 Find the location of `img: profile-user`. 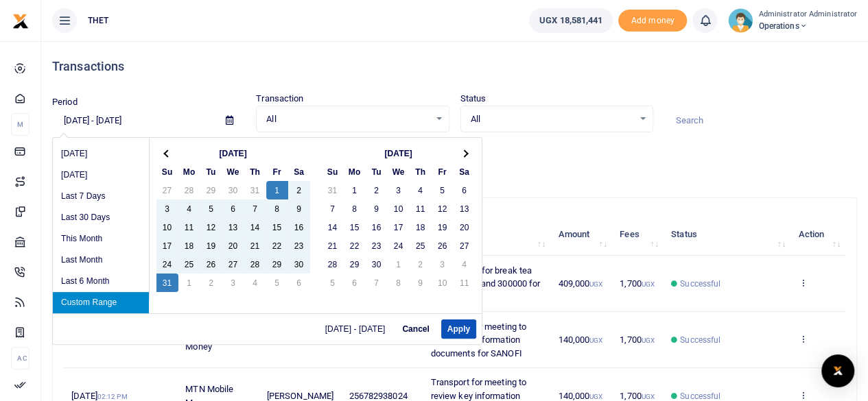

img: profile-user is located at coordinates (741, 21).